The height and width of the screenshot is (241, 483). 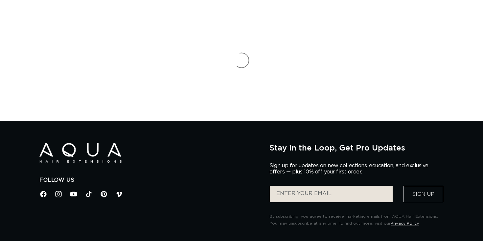 I want to click on img: Aqua Hair Extensions, so click(x=80, y=153).